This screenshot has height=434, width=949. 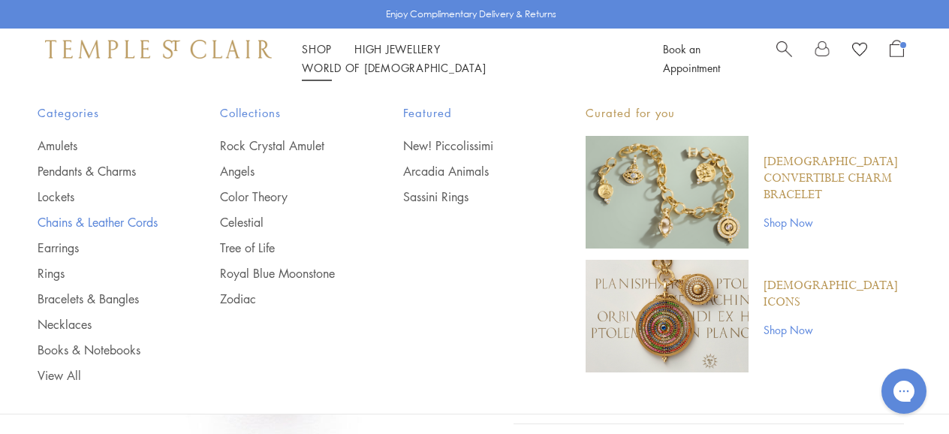 What do you see at coordinates (748, 113) in the screenshot?
I see `p: Curated for you` at bounding box center [748, 113].